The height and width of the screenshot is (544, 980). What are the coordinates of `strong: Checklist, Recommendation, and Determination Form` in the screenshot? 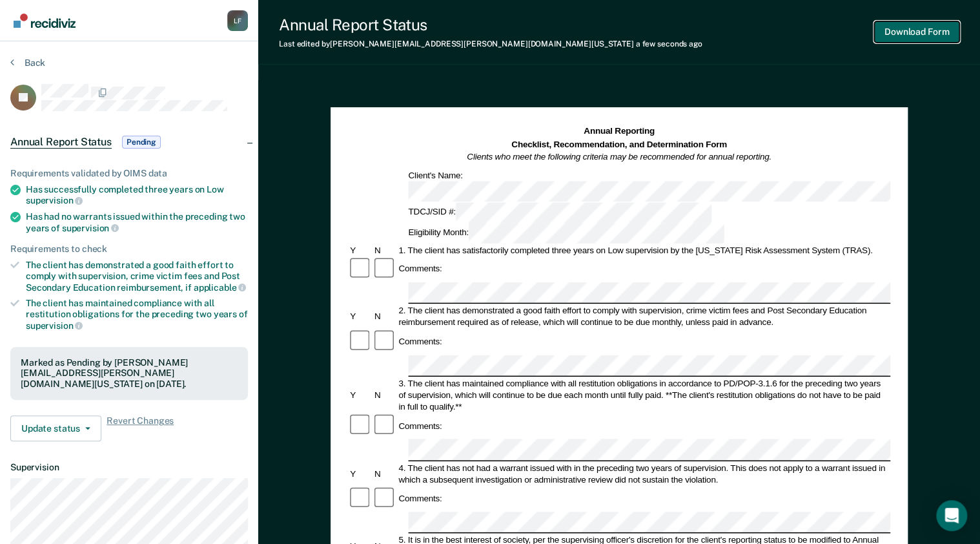 It's located at (619, 143).